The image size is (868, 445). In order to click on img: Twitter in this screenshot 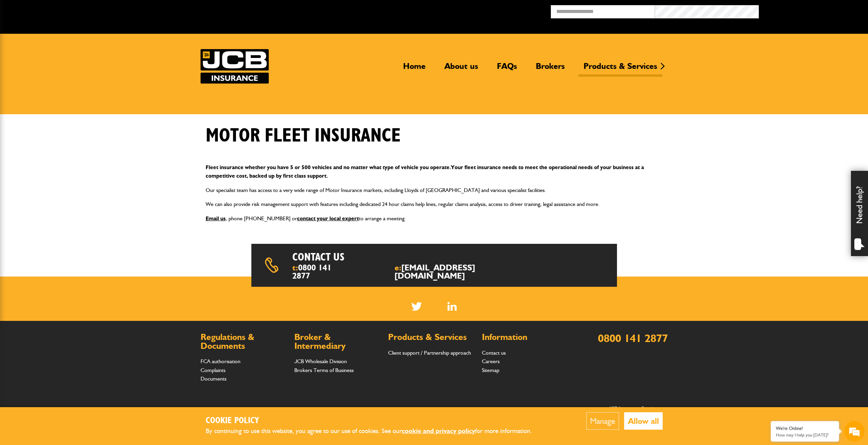, I will do `click(416, 306)`.